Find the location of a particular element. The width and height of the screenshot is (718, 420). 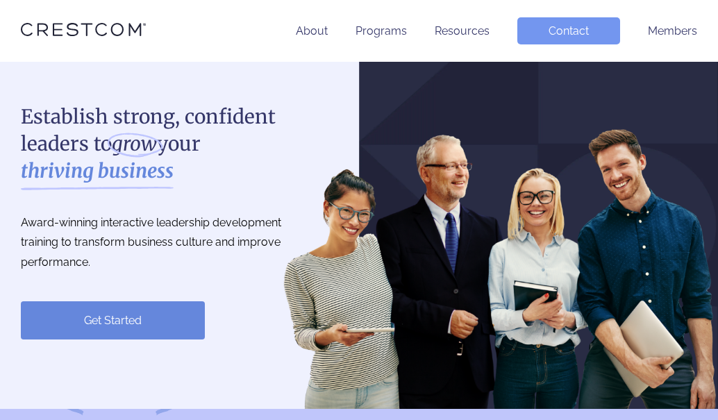

a: About is located at coordinates (312, 31).